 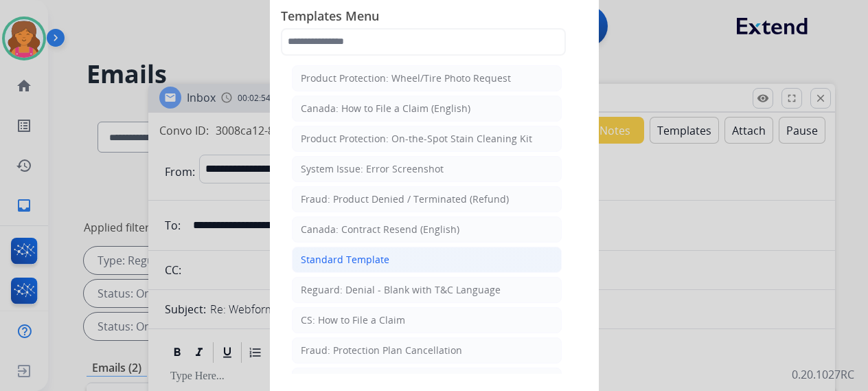 I want to click on div: Product Protection: On-the-Spot Stain Cleaning Kit, so click(x=416, y=139).